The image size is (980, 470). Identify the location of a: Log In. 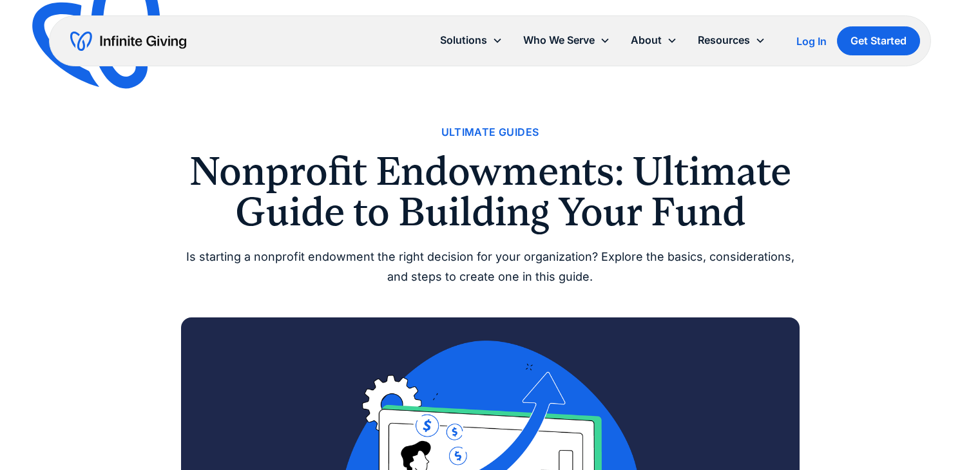
(812, 41).